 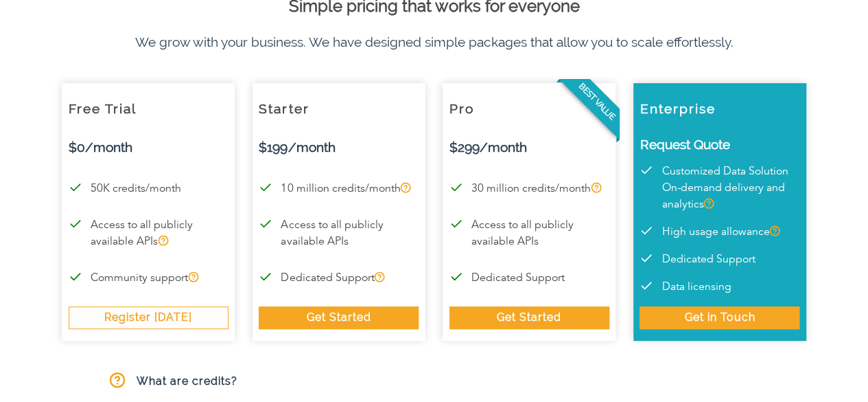 What do you see at coordinates (529, 103) in the screenshot?
I see `h6: Pro` at bounding box center [529, 103].